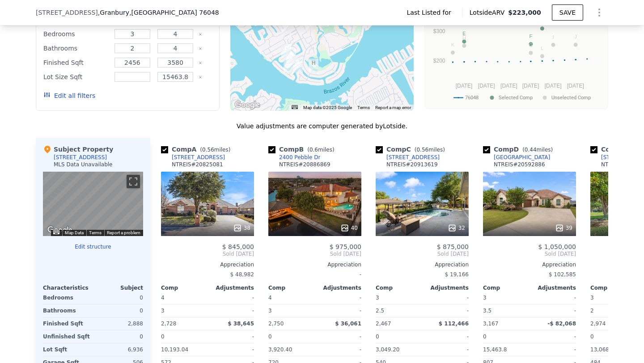  I want to click on button: Edit structure, so click(93, 247).